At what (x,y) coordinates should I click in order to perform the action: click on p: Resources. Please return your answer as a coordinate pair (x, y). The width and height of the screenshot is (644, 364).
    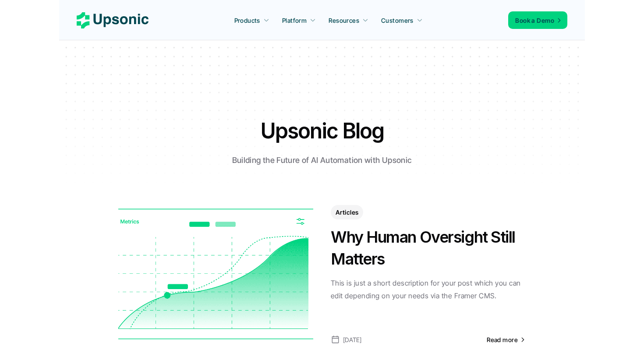
    Looking at the image, I should click on (344, 20).